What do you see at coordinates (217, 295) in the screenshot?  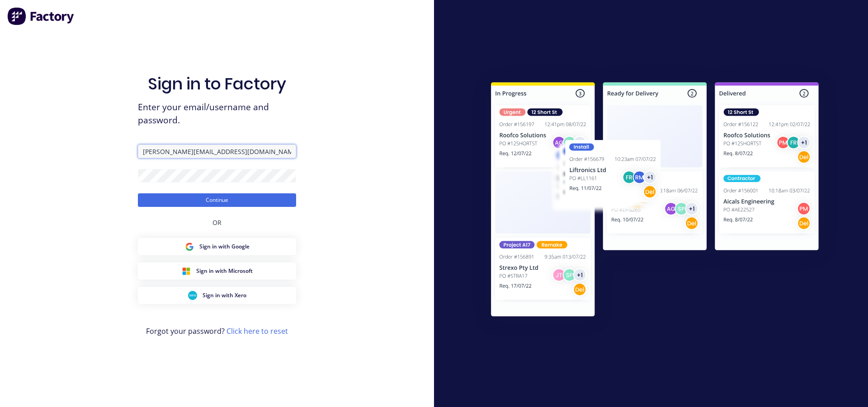 I see `button: Xero Sign inSign in with Xero` at bounding box center [217, 295].